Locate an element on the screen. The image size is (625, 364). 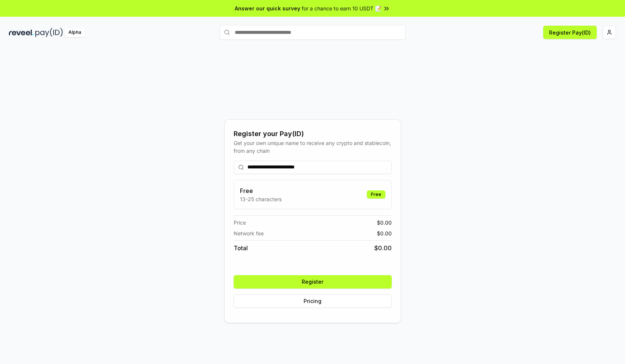
span: Network fee is located at coordinates (249, 233).